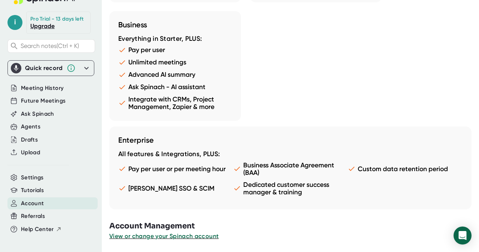 The image size is (479, 252). What do you see at coordinates (32, 203) in the screenshot?
I see `span: Account` at bounding box center [32, 203].